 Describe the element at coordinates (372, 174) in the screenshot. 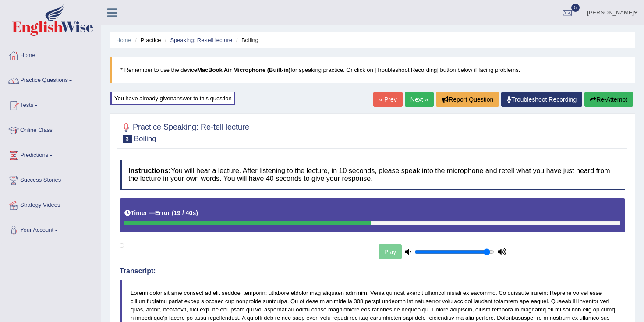

I see `h4: You will hear a lecture. After listening to the lecture, in 10 seconds, please speak into the mic...` at that location.